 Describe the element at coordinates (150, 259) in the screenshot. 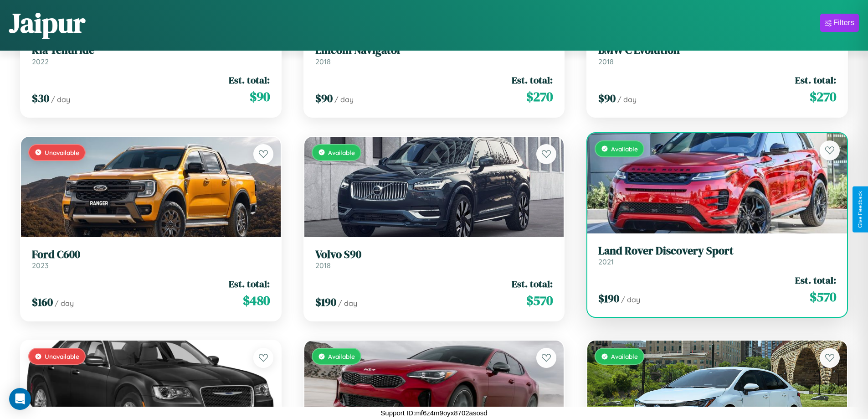

I see `a: Ford C6002023` at that location.